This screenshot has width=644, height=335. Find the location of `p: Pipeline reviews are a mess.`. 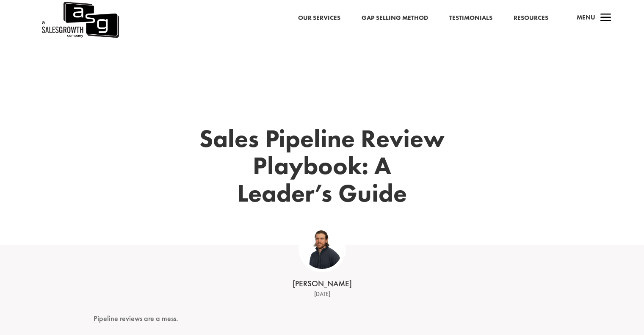

p: Pipeline reviews are a mess. is located at coordinates (322, 322).